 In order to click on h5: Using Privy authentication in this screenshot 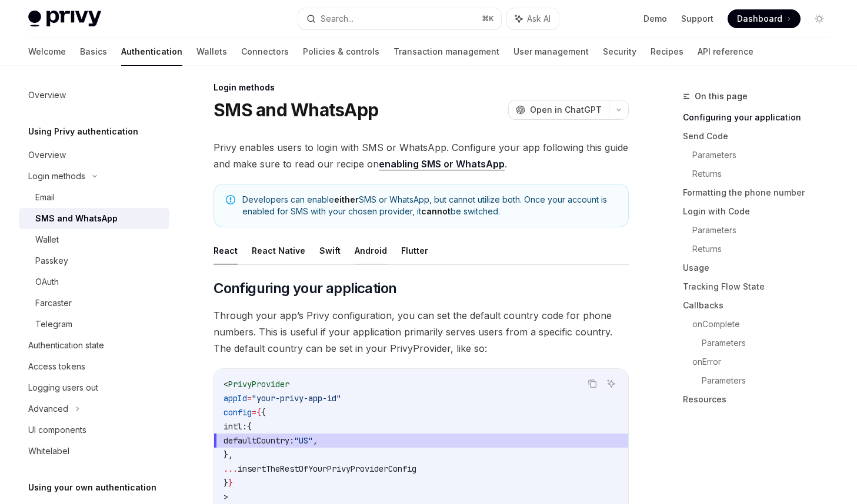, I will do `click(83, 132)`.